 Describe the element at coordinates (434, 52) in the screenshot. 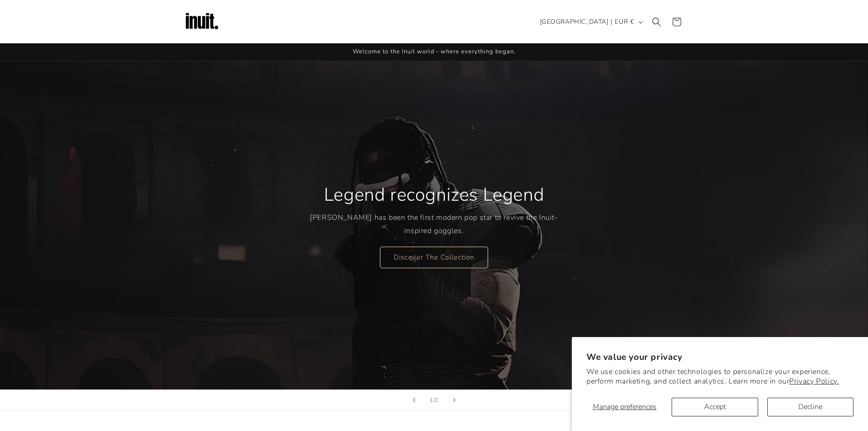

I see `div: Announcement` at that location.